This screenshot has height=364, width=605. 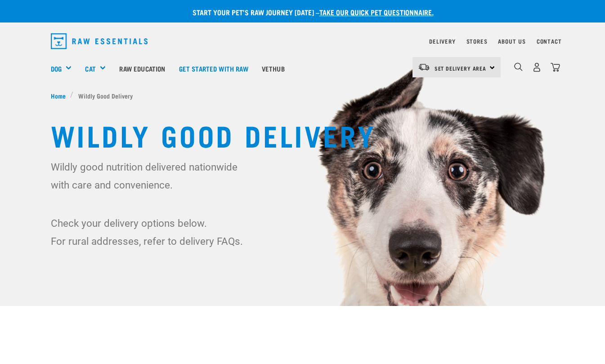 I want to click on nav: dropdown navigation, so click(x=303, y=41).